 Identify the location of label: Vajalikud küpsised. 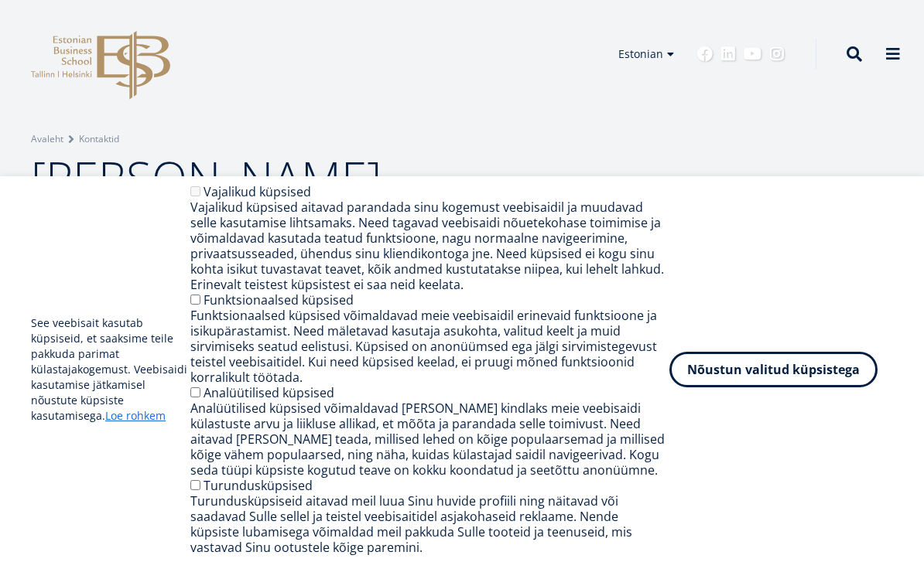
(257, 192).